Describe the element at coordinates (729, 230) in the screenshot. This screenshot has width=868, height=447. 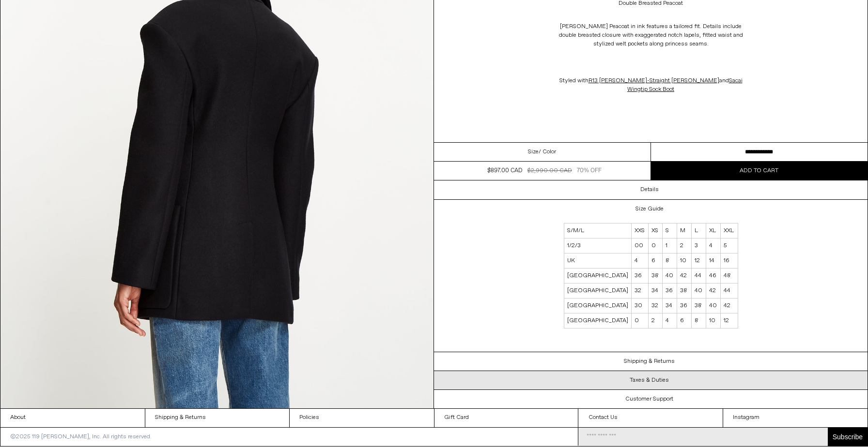
I see `td: XXL` at that location.